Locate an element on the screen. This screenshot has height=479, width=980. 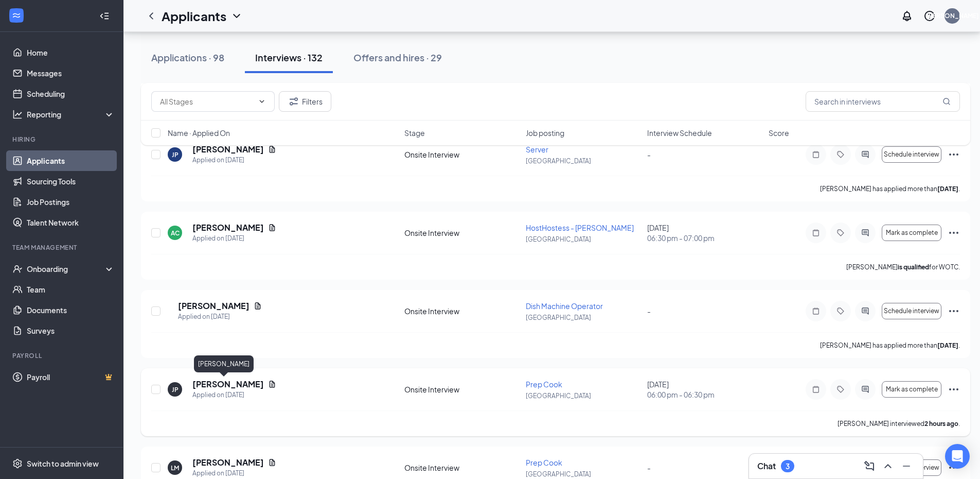
div: Offers and hires · 29 is located at coordinates (398, 57).